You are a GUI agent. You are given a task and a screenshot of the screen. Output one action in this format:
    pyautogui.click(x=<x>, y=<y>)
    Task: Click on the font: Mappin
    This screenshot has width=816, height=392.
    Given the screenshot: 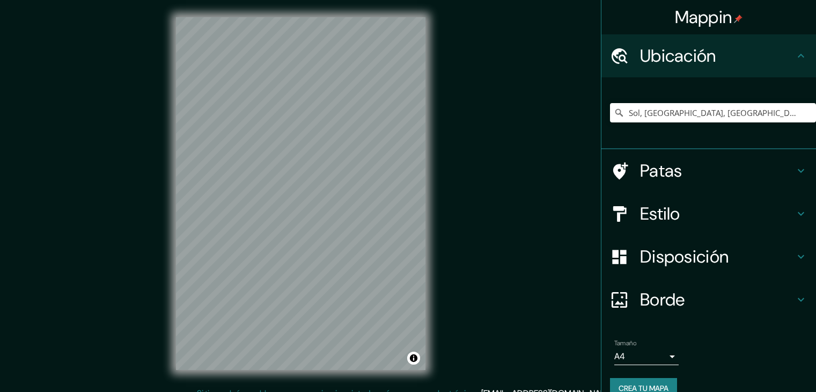 What is the action you would take?
    pyautogui.click(x=703, y=17)
    